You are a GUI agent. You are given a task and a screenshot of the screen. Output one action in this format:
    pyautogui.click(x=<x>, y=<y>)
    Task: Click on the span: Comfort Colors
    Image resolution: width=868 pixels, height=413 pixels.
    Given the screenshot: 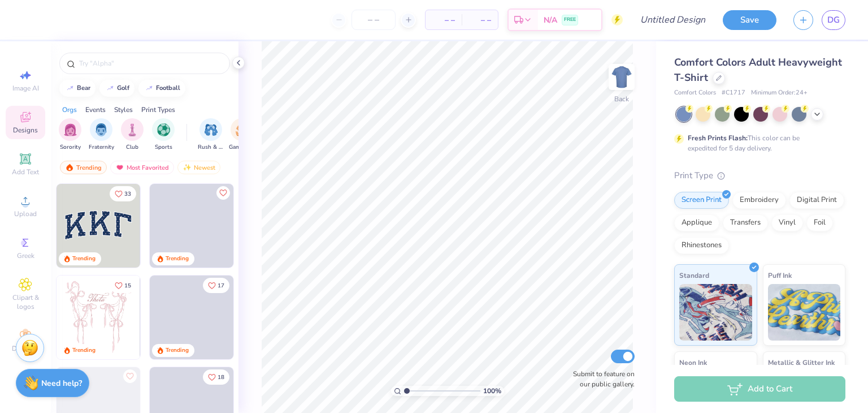 What is the action you would take?
    pyautogui.click(x=695, y=93)
    